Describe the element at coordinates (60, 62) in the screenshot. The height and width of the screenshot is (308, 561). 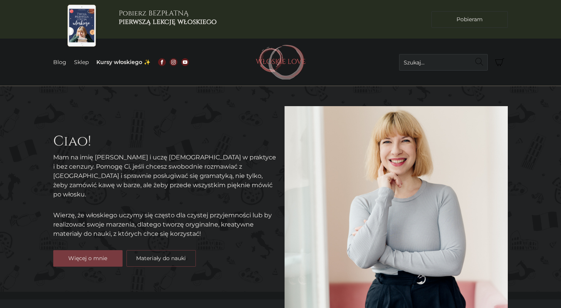
I see `a: Blog` at that location.